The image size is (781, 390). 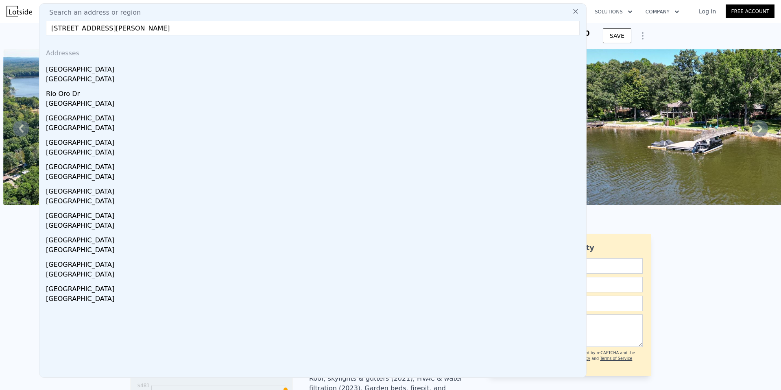 What do you see at coordinates (643, 36) in the screenshot?
I see `button: Show Options` at bounding box center [643, 36].